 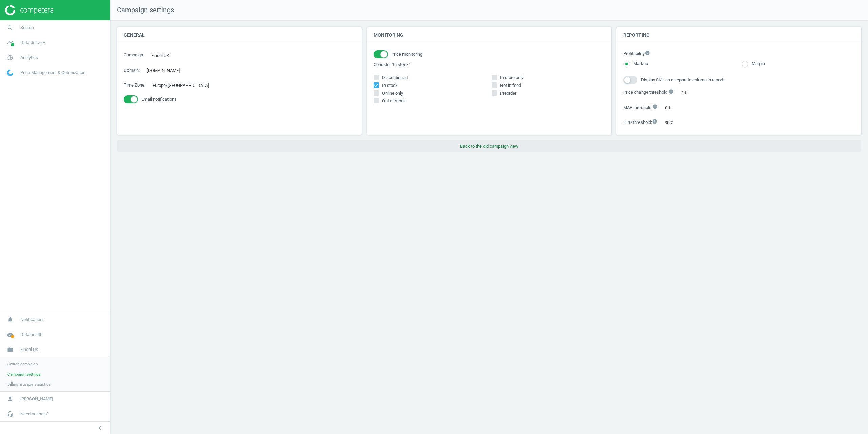 What do you see at coordinates (10, 399) in the screenshot?
I see `i: person` at bounding box center [10, 399].